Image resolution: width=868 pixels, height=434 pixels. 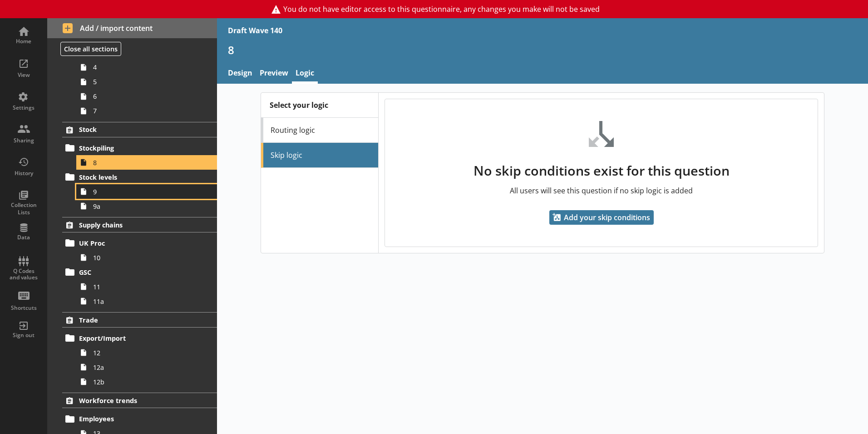 What do you see at coordinates (144, 81) in the screenshot?
I see `span: 5` at bounding box center [144, 81].